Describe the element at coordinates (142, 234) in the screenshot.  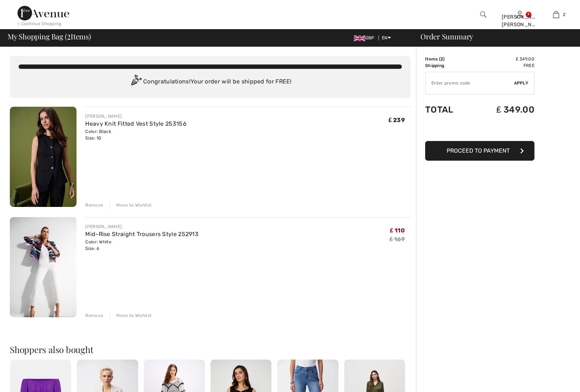
I see `a: Mid-Rise Straight Trousers Style 252913` at that location.